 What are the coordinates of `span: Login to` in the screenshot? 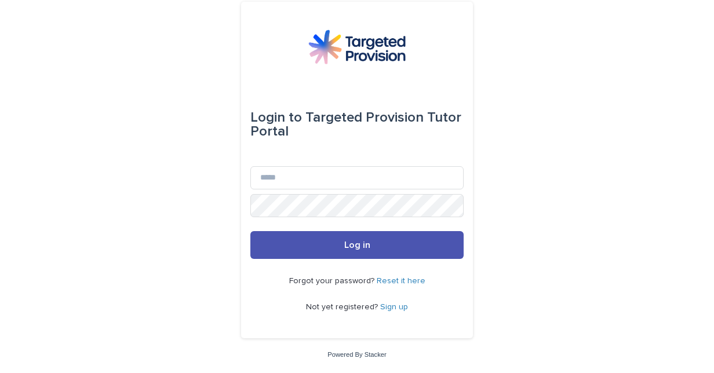 It's located at (276, 118).